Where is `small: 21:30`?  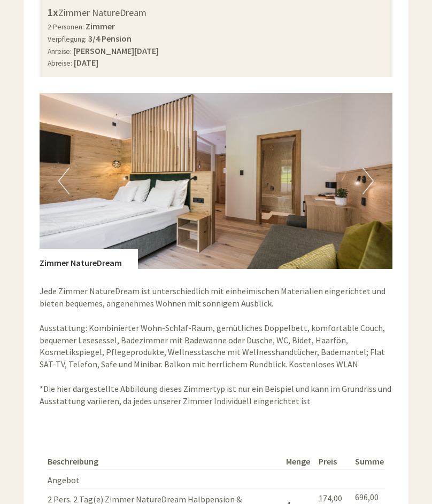 small: 21:30 is located at coordinates (262, 56).